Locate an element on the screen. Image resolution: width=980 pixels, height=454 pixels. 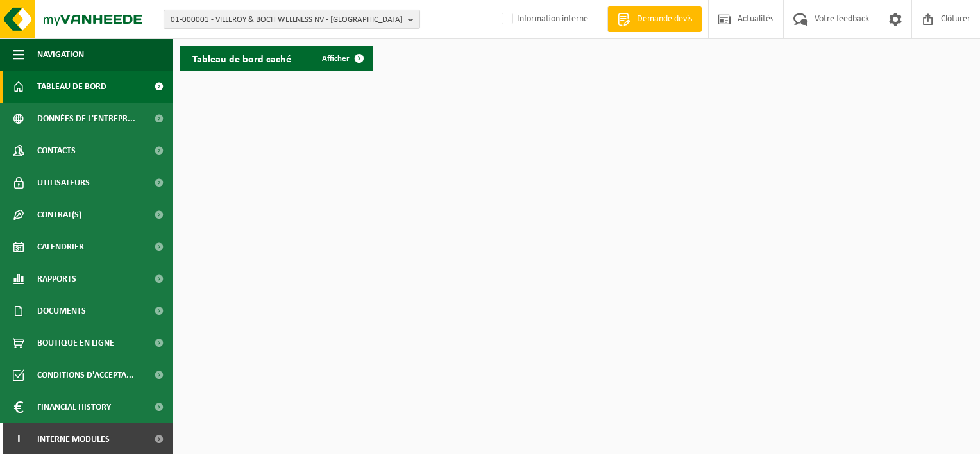
span: Tableau de bord is located at coordinates (72, 86).